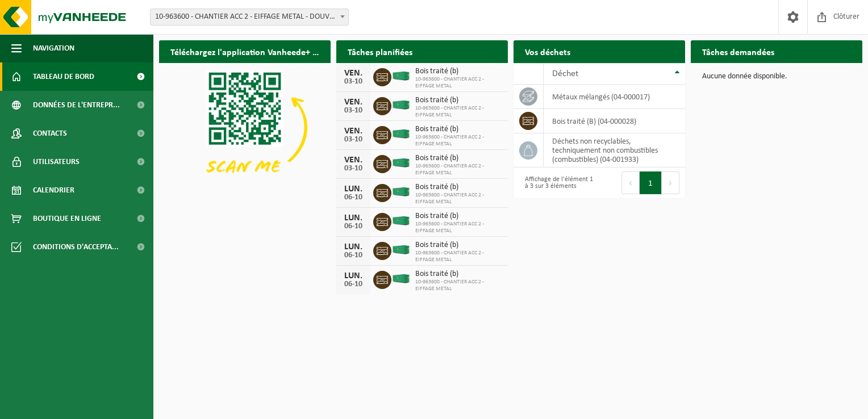  What do you see at coordinates (738, 51) in the screenshot?
I see `h2: Tâches demandées` at bounding box center [738, 51].